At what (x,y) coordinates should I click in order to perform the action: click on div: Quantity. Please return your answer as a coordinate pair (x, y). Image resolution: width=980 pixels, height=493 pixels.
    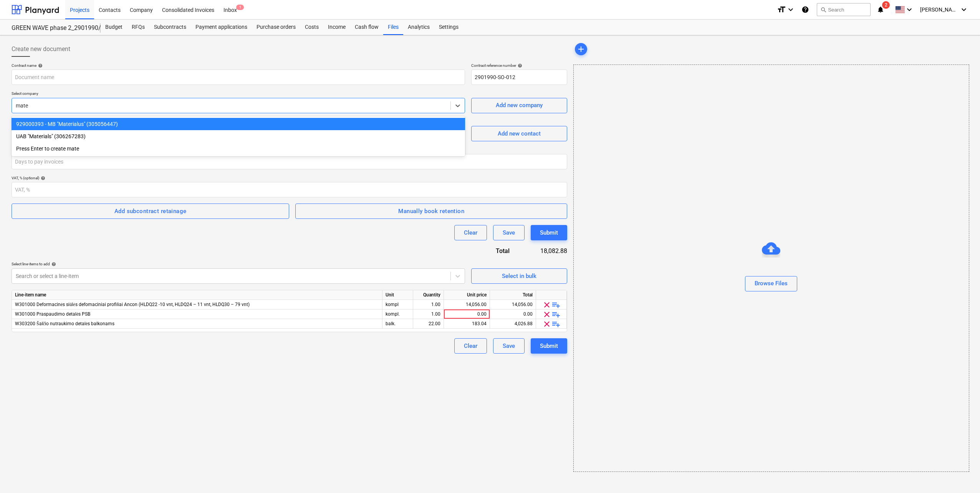
    Looking at the image, I should click on (429, 295).